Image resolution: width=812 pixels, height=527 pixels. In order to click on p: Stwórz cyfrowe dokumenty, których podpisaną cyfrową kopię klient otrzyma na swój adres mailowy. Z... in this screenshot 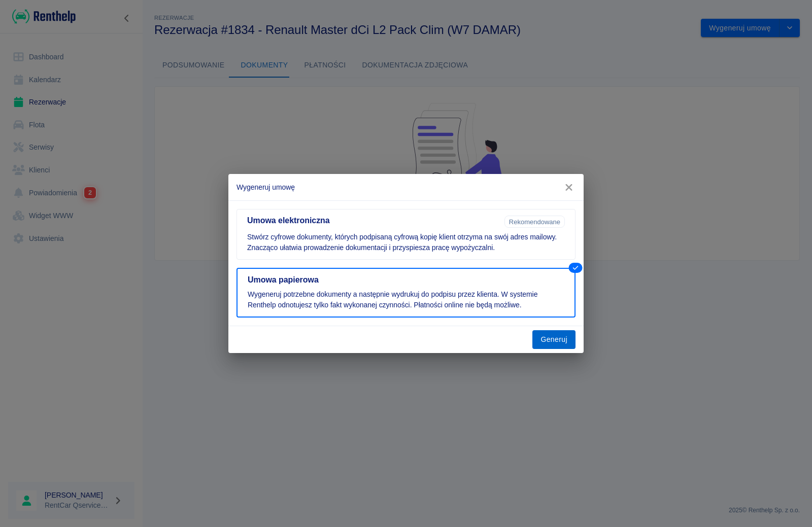, I will do `click(406, 242)`.